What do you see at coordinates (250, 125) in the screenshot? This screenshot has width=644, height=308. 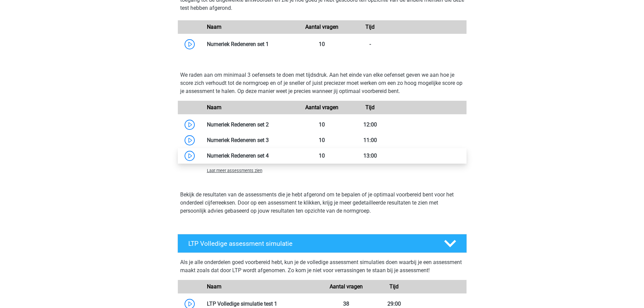 I see `div: Numeriek Redeneren set 2` at bounding box center [250, 125].